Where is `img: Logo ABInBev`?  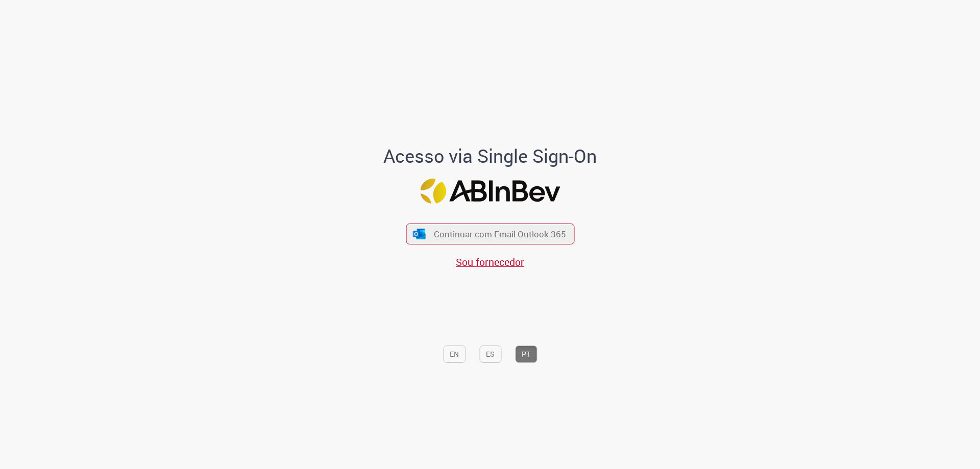
img: Logo ABInBev is located at coordinates (490, 191).